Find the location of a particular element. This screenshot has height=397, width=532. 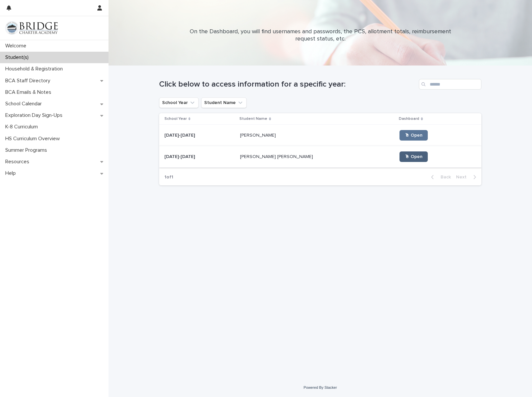

p: Household & Registration is located at coordinates (35, 69).